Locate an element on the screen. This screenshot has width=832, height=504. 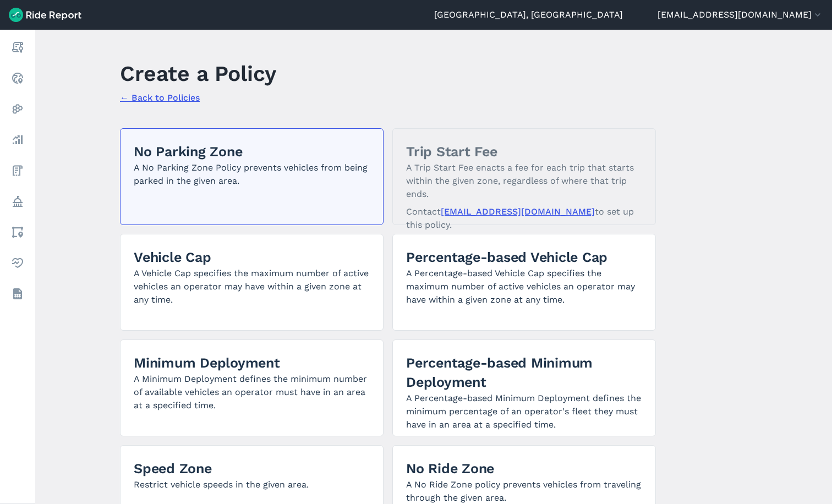
a: Analyze is located at coordinates (17, 140).